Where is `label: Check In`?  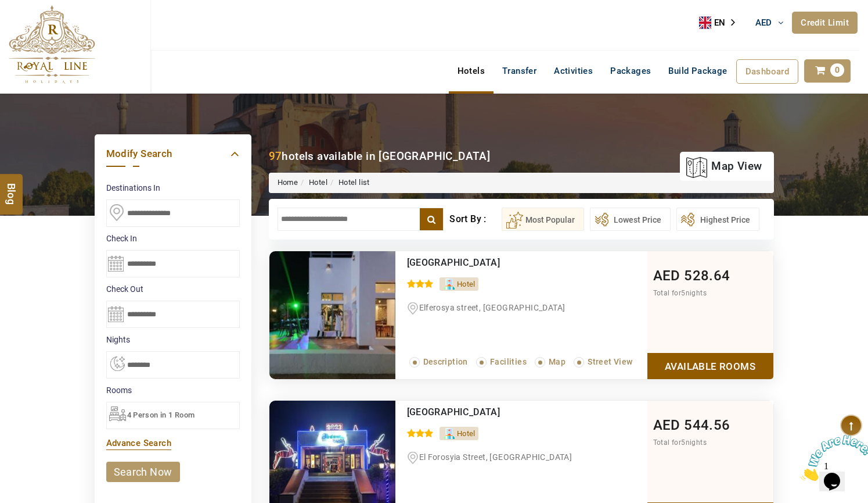 label: Check In is located at coordinates (173, 238).